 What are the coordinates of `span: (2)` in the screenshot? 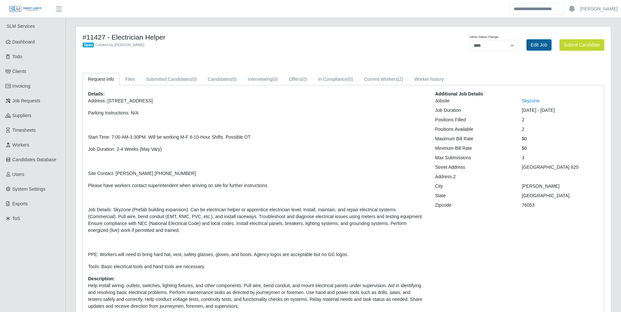 It's located at (400, 79).